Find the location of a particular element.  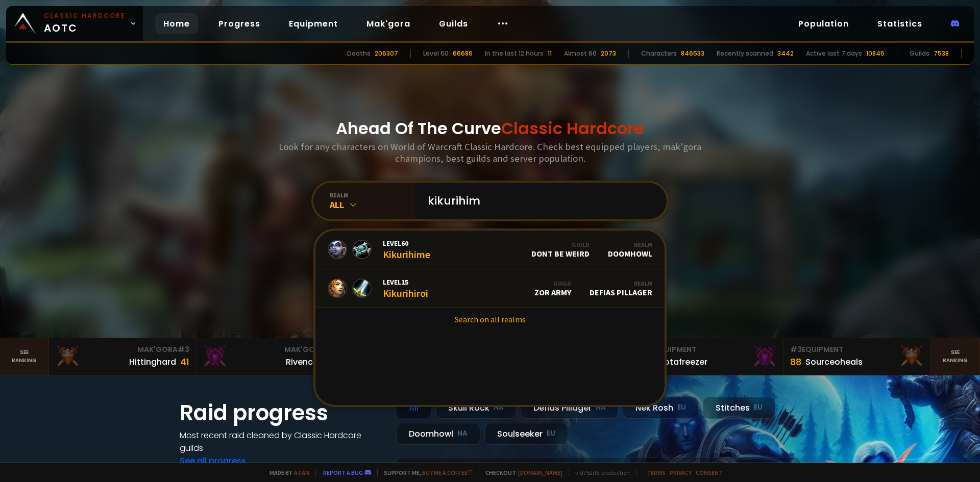

a: Mak'Gora#2Rivench100 is located at coordinates (269, 356).